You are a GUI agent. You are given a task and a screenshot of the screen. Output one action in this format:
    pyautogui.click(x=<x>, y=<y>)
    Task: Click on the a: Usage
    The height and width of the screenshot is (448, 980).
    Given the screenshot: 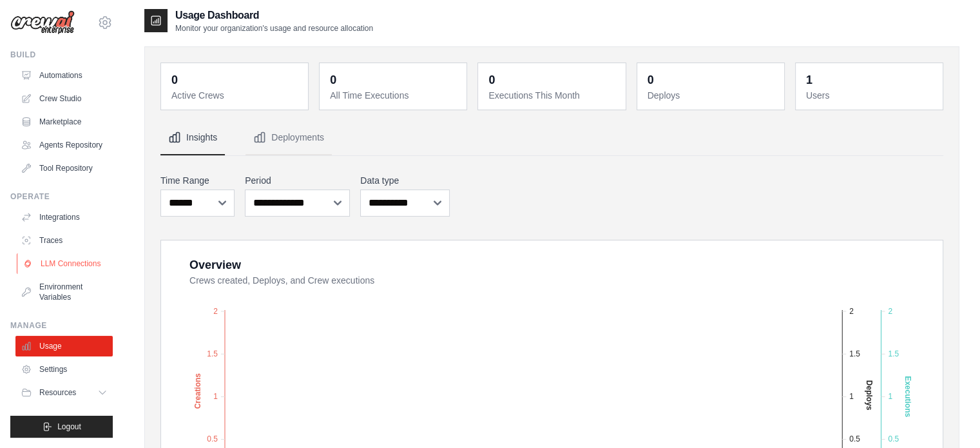 What is the action you would take?
    pyautogui.click(x=64, y=346)
    